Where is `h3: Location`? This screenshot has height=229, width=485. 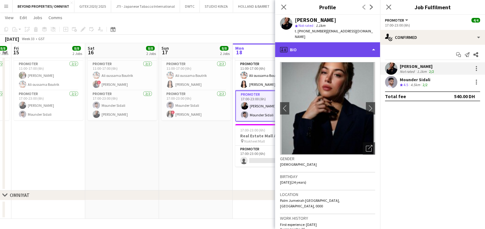 h3: Location is located at coordinates (327, 194).